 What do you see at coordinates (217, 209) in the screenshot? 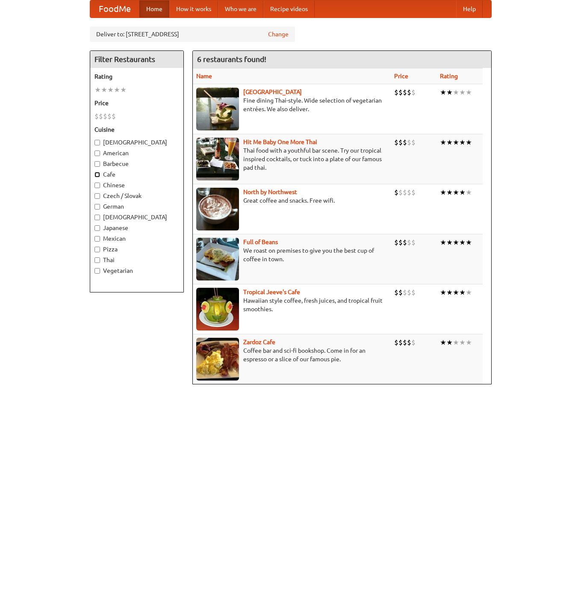
I see `img: north.jpg` at bounding box center [217, 209].